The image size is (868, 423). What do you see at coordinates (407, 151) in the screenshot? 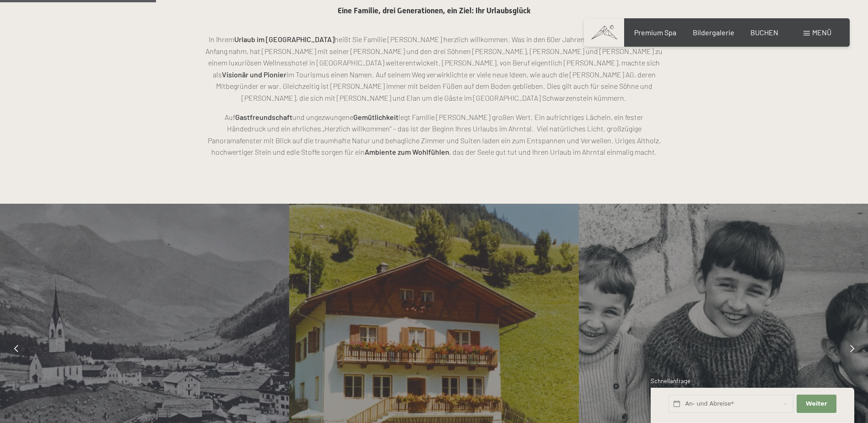
I see `strong: Ambiente zum Wohlfühlen` at bounding box center [407, 151].